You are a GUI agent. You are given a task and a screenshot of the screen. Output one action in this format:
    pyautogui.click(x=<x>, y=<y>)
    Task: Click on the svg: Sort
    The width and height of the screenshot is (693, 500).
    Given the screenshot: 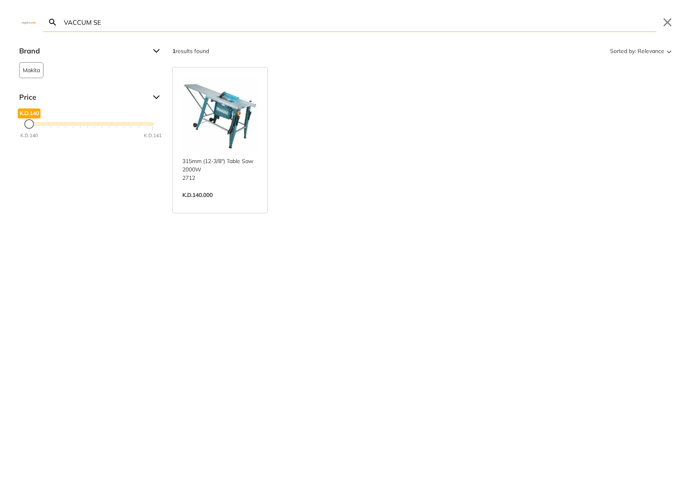 What is the action you would take?
    pyautogui.click(x=669, y=51)
    